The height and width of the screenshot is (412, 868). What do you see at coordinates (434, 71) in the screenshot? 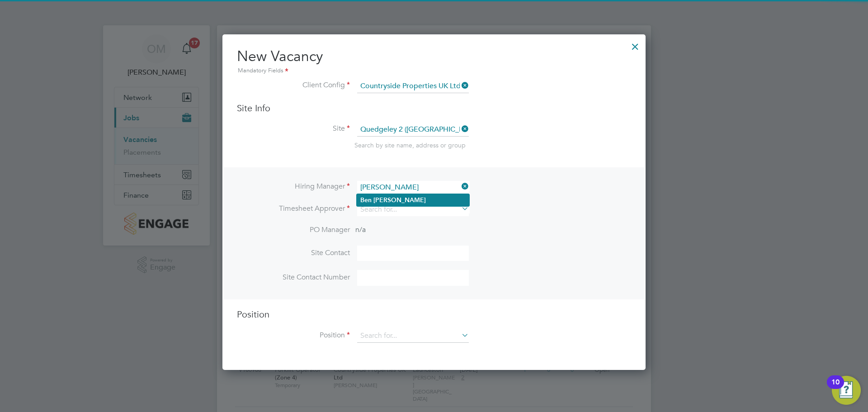
I see `div: Mandatory Fields` at bounding box center [434, 71].